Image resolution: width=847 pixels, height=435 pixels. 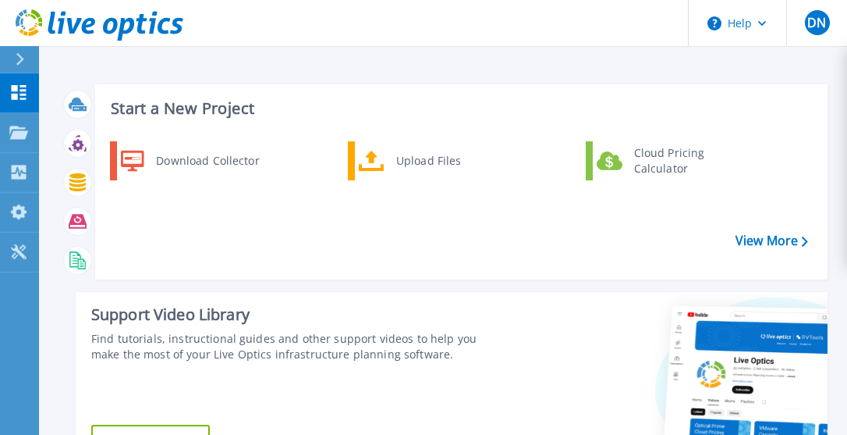 I want to click on a: Upload Files, so click(x=428, y=161).